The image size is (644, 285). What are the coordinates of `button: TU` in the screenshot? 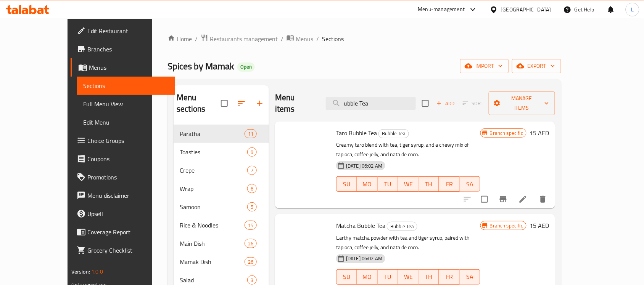 It's located at (388, 277).